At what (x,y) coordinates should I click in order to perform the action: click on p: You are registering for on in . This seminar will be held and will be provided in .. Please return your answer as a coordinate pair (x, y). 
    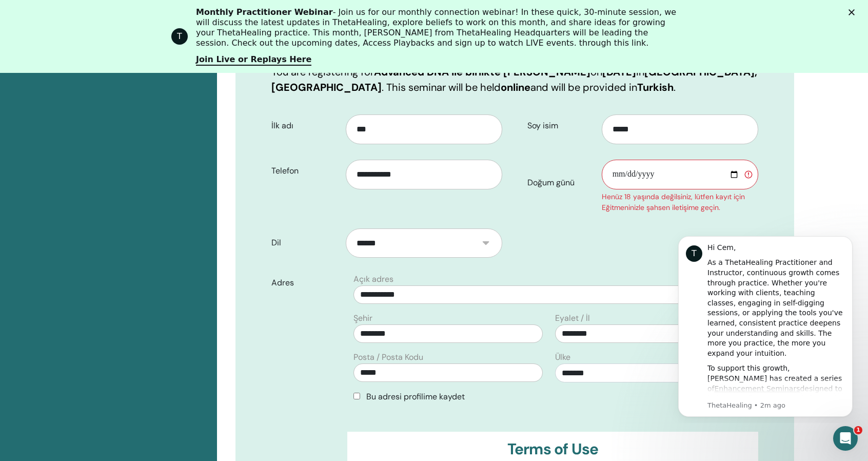
    Looking at the image, I should click on (514, 80).